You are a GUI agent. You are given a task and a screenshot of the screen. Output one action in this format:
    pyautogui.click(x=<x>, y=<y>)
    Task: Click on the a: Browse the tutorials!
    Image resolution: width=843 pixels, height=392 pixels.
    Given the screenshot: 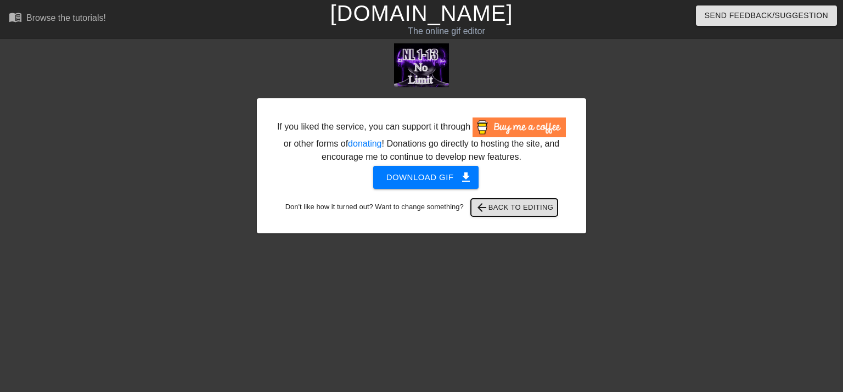 What is the action you would take?
    pyautogui.click(x=57, y=19)
    